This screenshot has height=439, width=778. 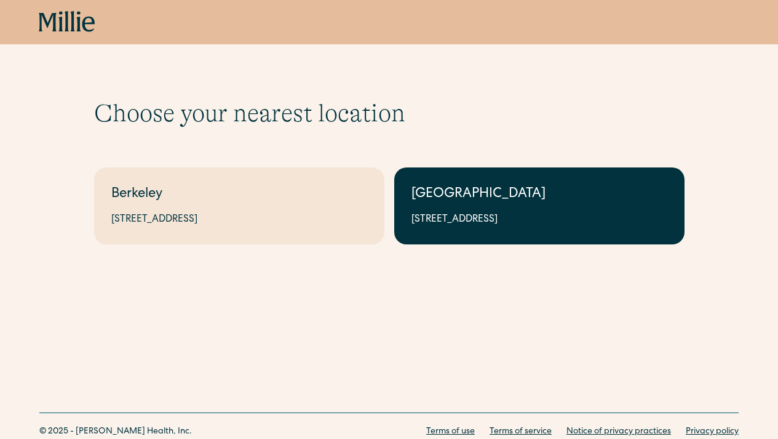 I want to click on a: Terms of service, so click(x=520, y=431).